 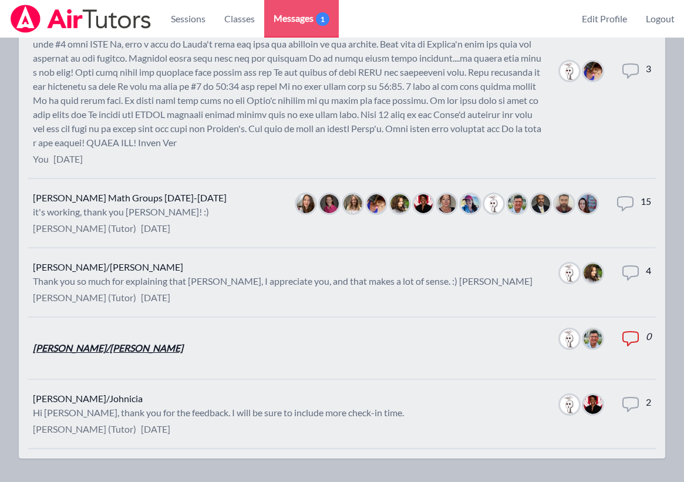 I want to click on dd: 2, so click(x=648, y=414).